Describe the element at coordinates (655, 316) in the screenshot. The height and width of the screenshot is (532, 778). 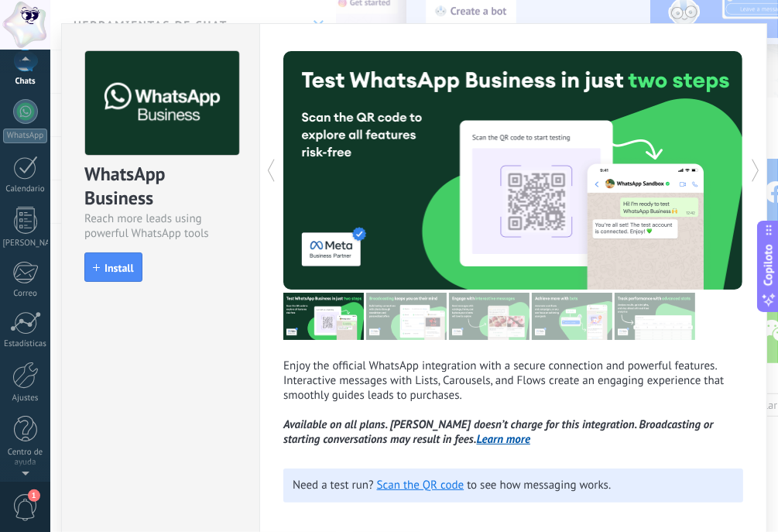
I see `img: tour_image_7cdf1e24cac3d52841d4c909d6b5c66e.png` at that location.